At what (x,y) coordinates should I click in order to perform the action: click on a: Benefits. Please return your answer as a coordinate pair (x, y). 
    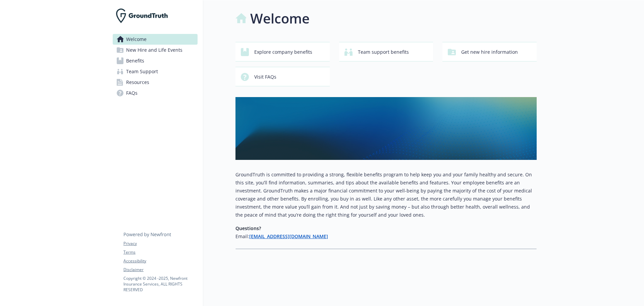
    Looking at the image, I should click on (155, 61).